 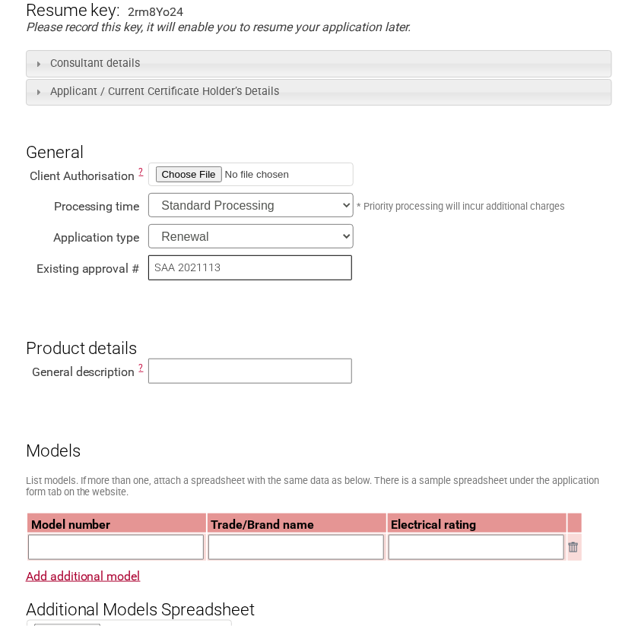 What do you see at coordinates (296, 523) in the screenshot?
I see `th: Trade/Brand name` at bounding box center [296, 523].